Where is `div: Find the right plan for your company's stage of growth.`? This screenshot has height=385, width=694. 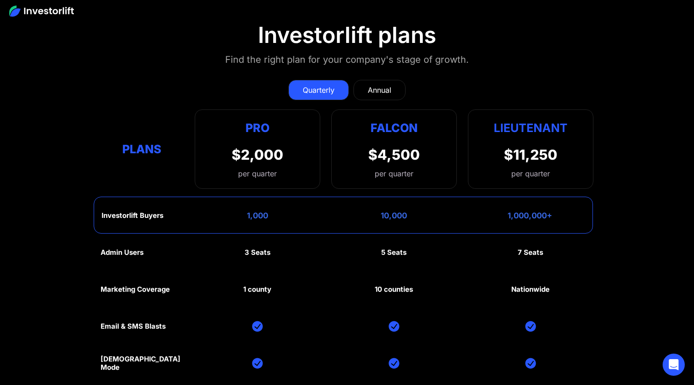
div: Find the right plan for your company's stage of growth. is located at coordinates (347, 60).